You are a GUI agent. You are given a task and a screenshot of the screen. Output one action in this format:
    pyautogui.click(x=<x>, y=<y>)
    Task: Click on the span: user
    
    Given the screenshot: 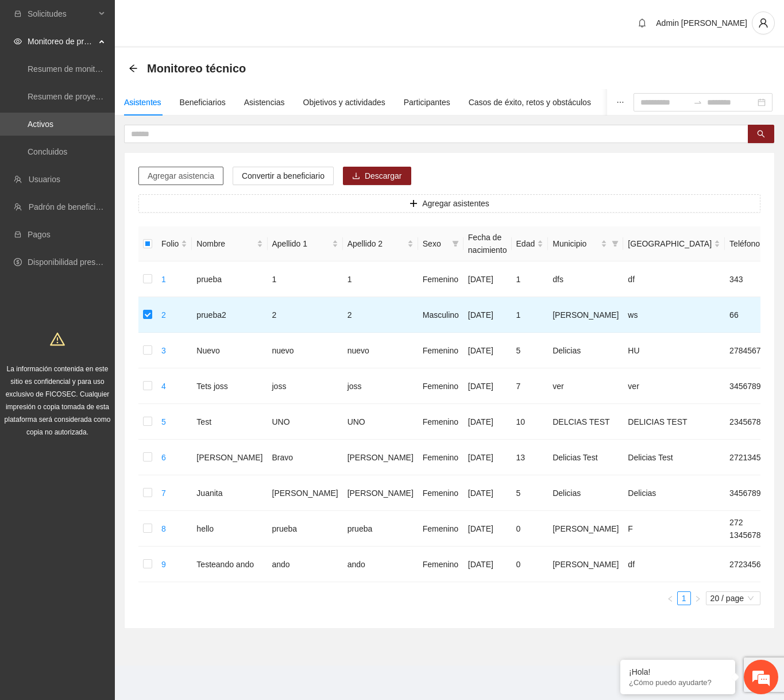 What is the action you would take?
    pyautogui.click(x=764, y=23)
    